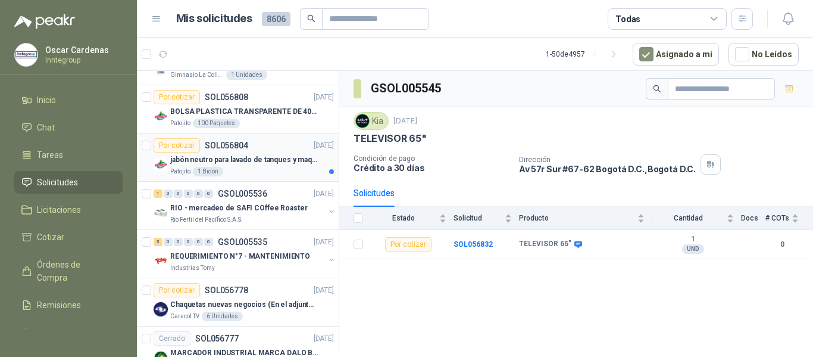  I want to click on span: Inicio, so click(46, 100).